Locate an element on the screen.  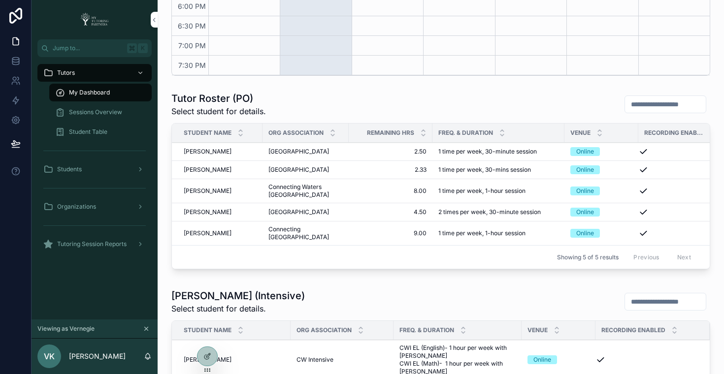
span: 9.00 is located at coordinates (391, 233).